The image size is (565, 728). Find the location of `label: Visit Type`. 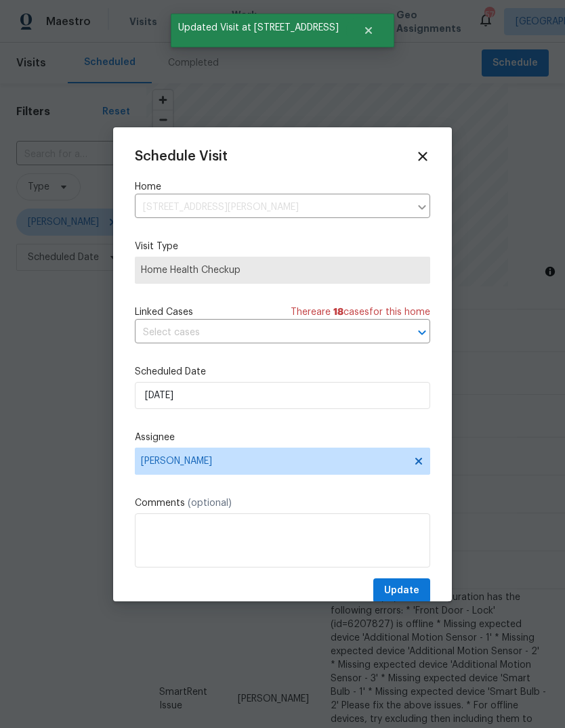

label: Visit Type is located at coordinates (282, 246).